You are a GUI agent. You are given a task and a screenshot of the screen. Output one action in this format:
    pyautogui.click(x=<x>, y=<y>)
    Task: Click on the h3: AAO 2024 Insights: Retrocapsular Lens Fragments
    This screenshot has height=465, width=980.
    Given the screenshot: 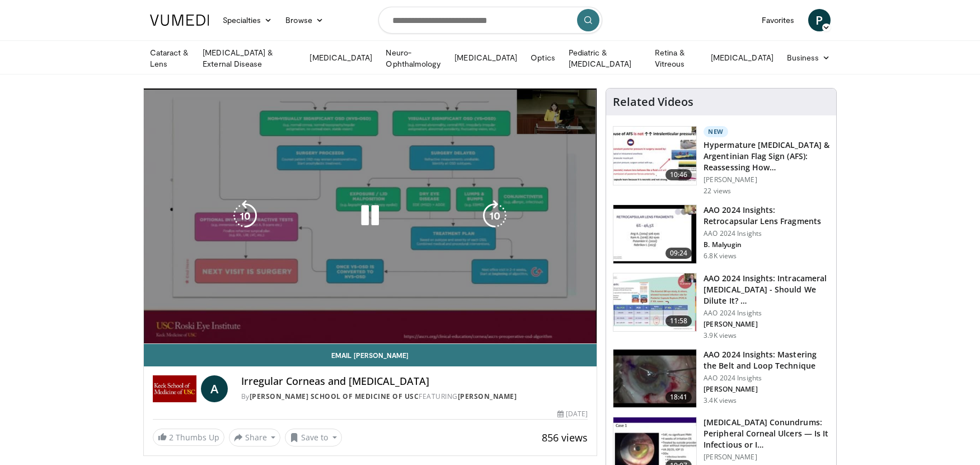 What is the action you would take?
    pyautogui.click(x=766, y=216)
    